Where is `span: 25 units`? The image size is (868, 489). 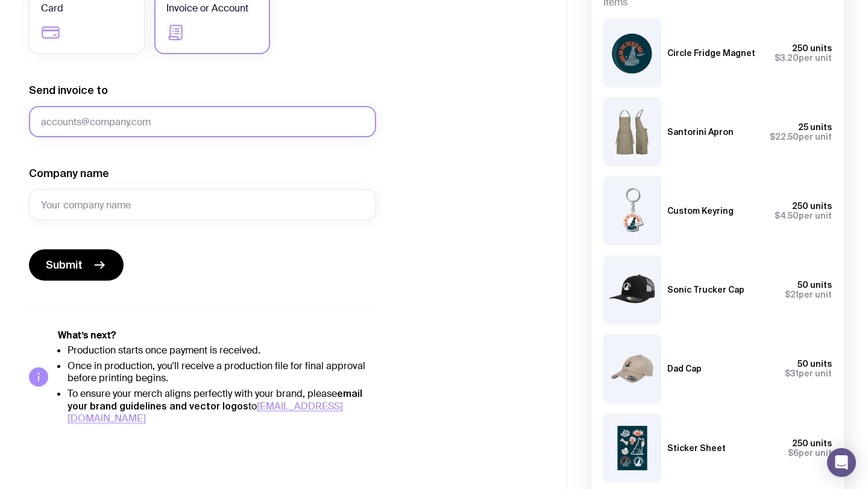 span: 25 units is located at coordinates (815, 127).